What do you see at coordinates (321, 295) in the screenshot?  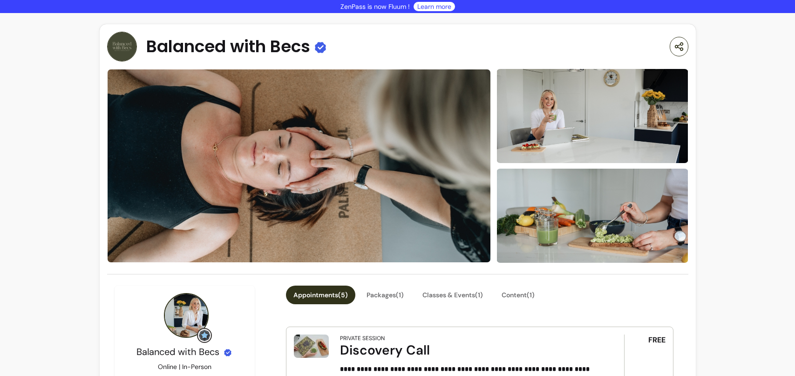 I see `button: Appointments(5)` at bounding box center [321, 295].